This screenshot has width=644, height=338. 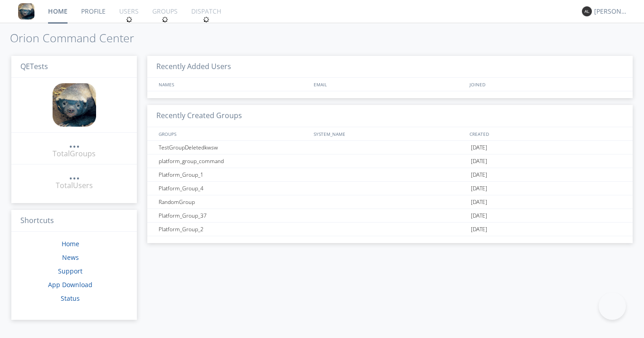 What do you see at coordinates (71, 271) in the screenshot?
I see `a: Support` at bounding box center [71, 271].